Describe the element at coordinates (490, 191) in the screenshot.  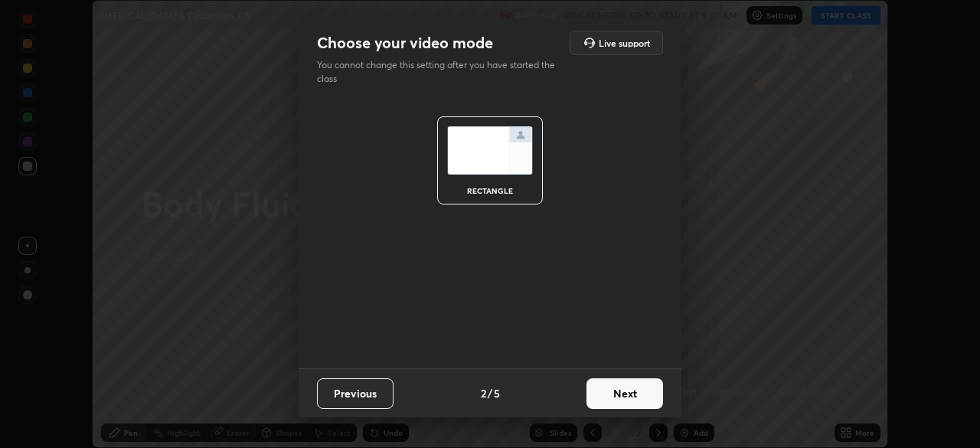
I see `div: rectangle` at that location.